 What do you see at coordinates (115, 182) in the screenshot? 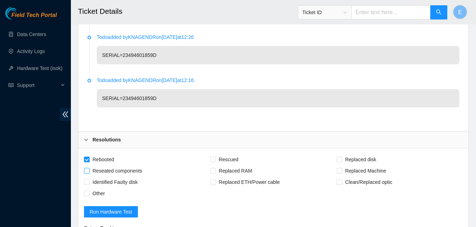
I see `span: Identified Faulty disk` at bounding box center [115, 182].